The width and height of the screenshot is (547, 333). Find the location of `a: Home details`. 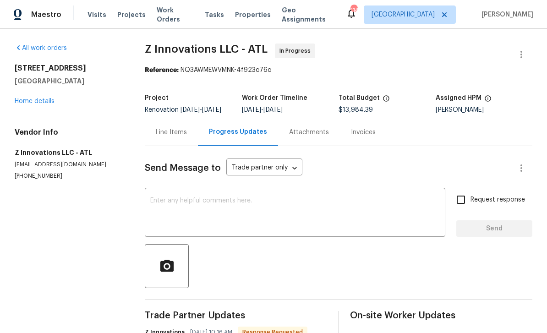

a: Home details is located at coordinates (34, 101).